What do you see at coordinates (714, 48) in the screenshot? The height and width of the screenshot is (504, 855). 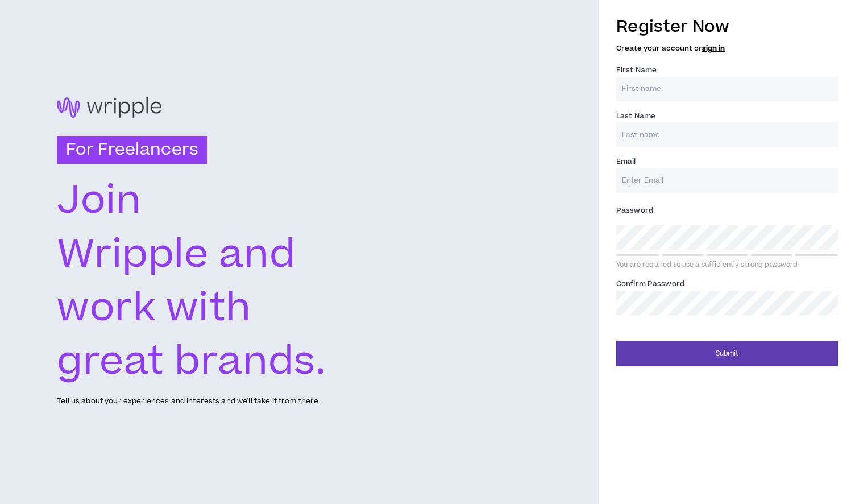 I see `a: sign in` at bounding box center [714, 48].